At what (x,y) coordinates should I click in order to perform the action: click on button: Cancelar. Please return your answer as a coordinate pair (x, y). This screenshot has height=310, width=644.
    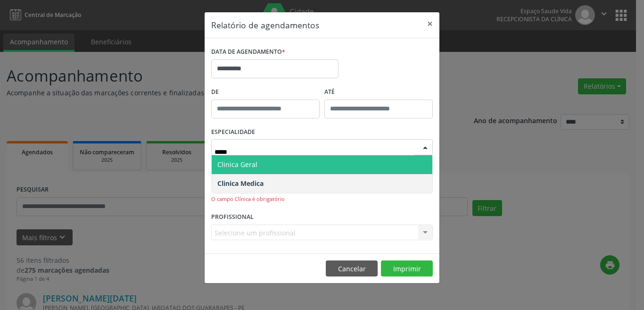
    Looking at the image, I should click on (352, 269).